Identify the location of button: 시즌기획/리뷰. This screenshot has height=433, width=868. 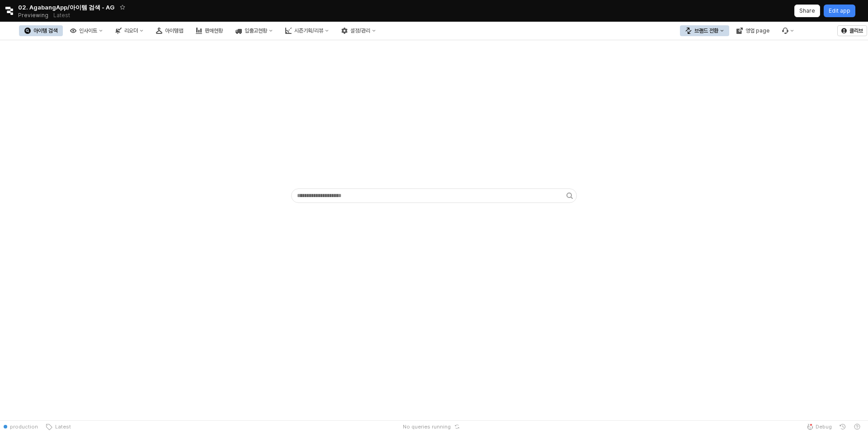
(307, 30).